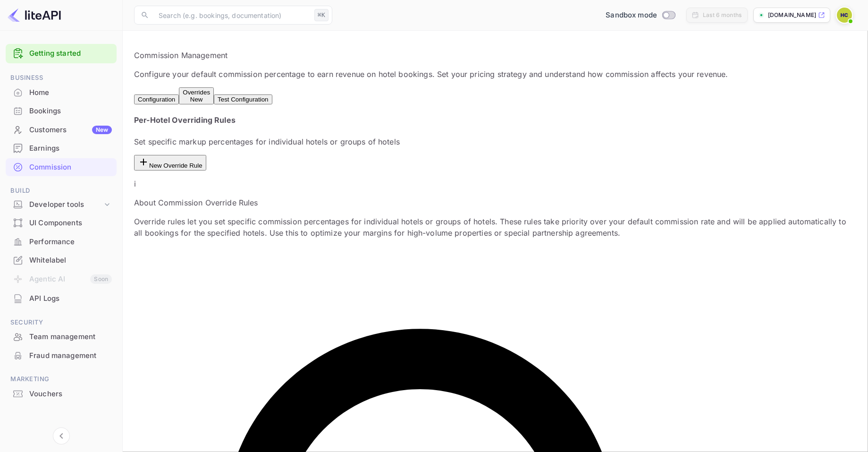 The height and width of the screenshot is (452, 868). Describe the element at coordinates (61, 260) in the screenshot. I see `a: Whitelabel` at that location.